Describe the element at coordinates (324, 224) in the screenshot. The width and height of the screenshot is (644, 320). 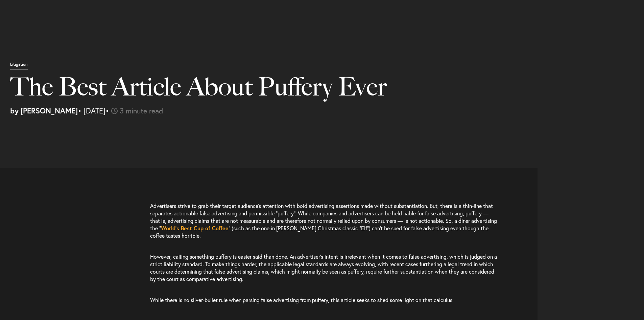
I see `p: Advertisers strive to grab their target audience’s attention with bold advertising assertions mad...` at that location.